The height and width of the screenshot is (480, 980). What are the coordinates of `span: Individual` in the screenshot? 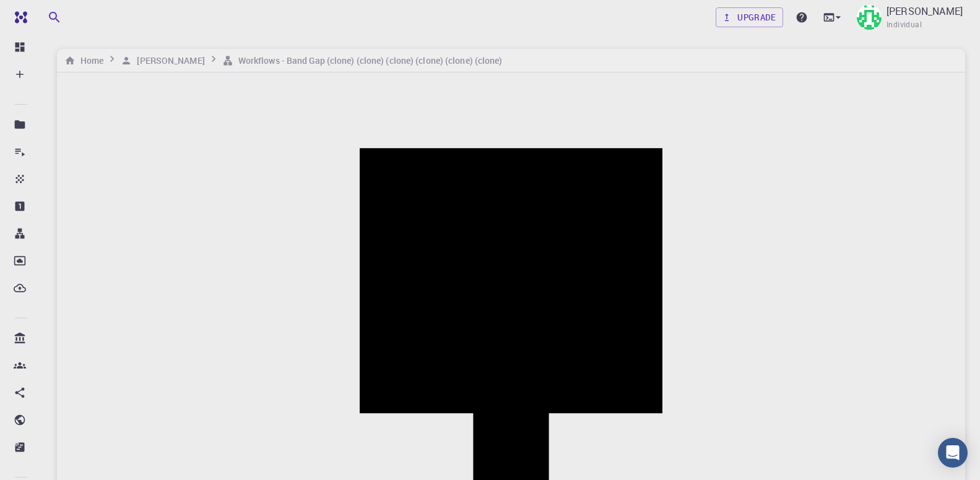 It's located at (904, 25).